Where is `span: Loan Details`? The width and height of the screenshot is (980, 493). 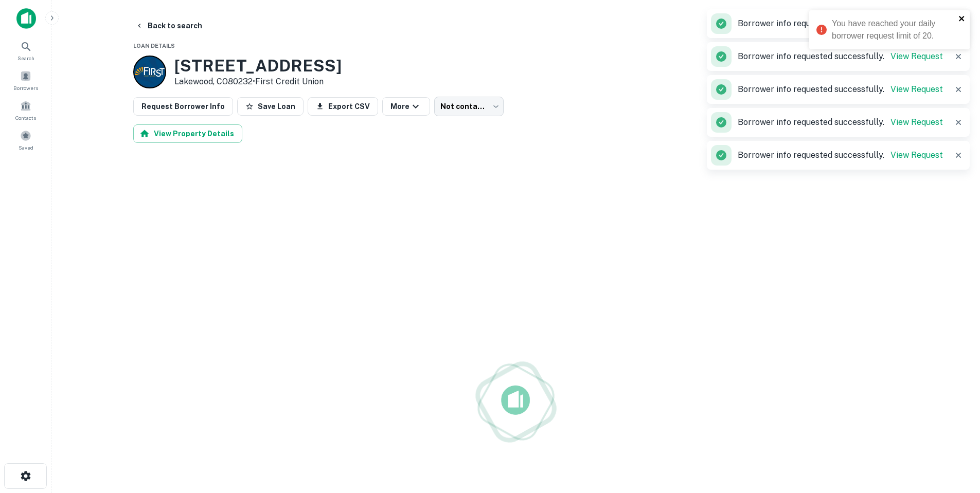
span: Loan Details is located at coordinates (154, 46).